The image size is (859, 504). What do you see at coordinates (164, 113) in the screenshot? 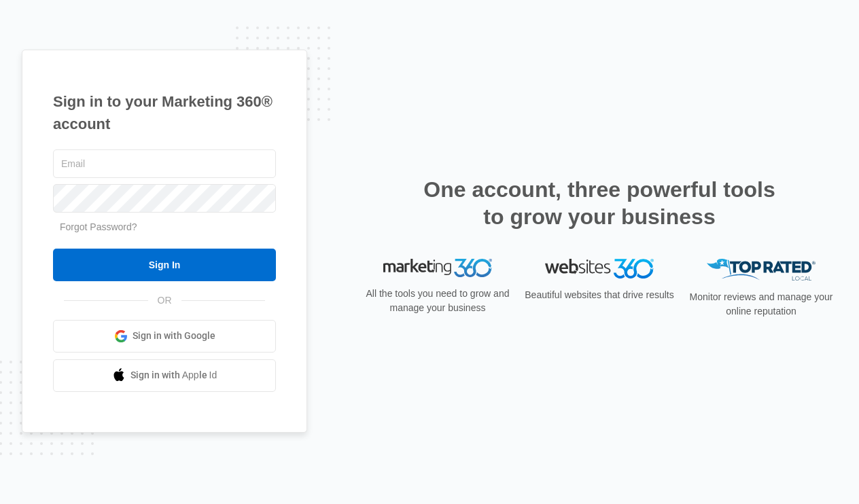
I see `h1: Sign in to your Marketing 360® account` at bounding box center [164, 113].